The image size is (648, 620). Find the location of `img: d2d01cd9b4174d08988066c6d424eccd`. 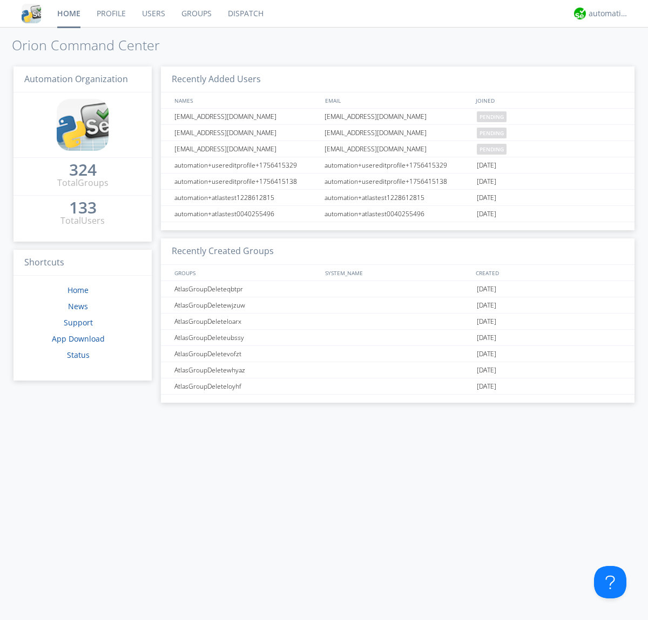

img: d2d01cd9b4174d08988066c6d424eccd is located at coordinates (580, 14).